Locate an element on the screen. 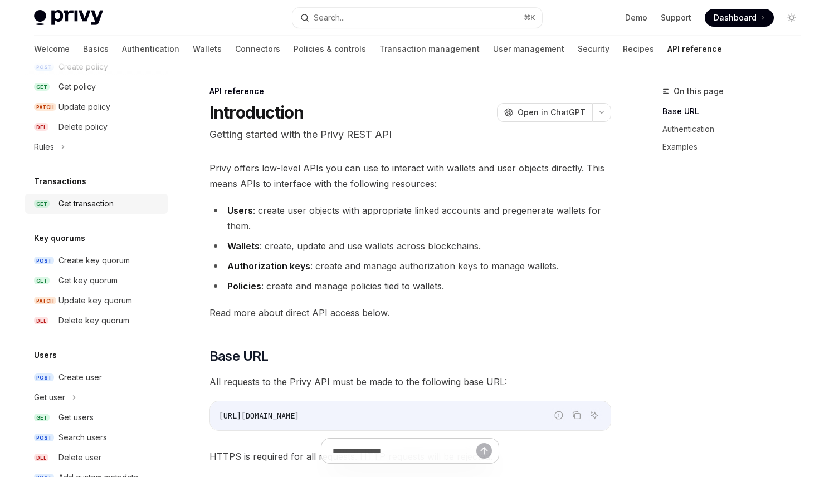 Image resolution: width=834 pixels, height=477 pixels. h5: Transactions is located at coordinates (60, 182).